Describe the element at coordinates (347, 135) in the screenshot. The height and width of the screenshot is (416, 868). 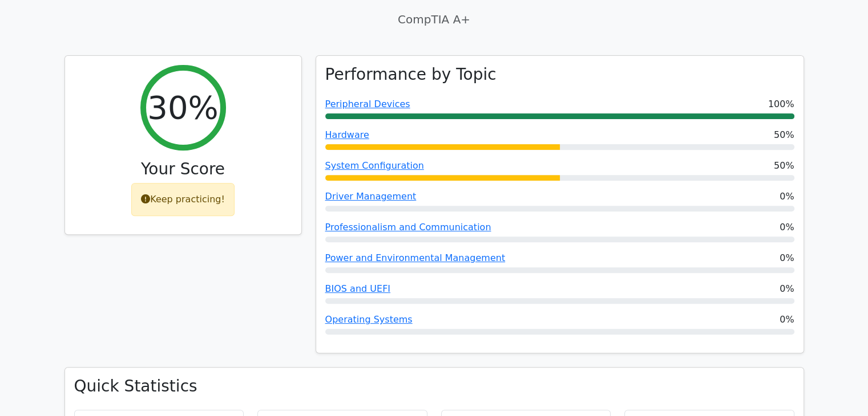
I see `a: Hardware` at that location.